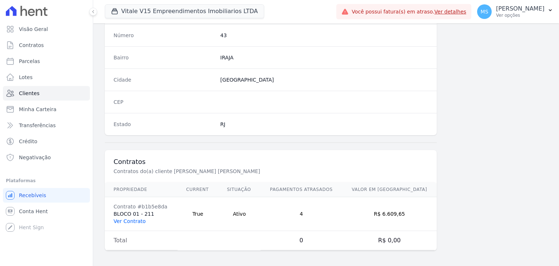 The image size is (559, 266). Describe the element at coordinates (33, 29) in the screenshot. I see `span: Visão Geral` at that location.